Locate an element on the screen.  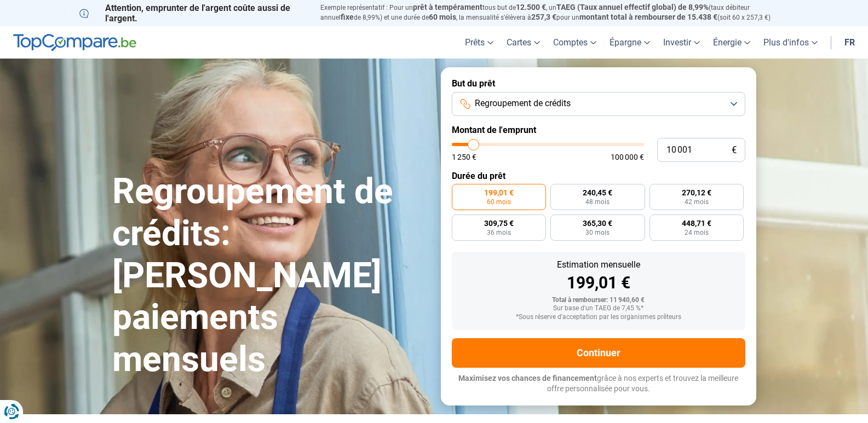
span: 12.500 € is located at coordinates (531, 7).